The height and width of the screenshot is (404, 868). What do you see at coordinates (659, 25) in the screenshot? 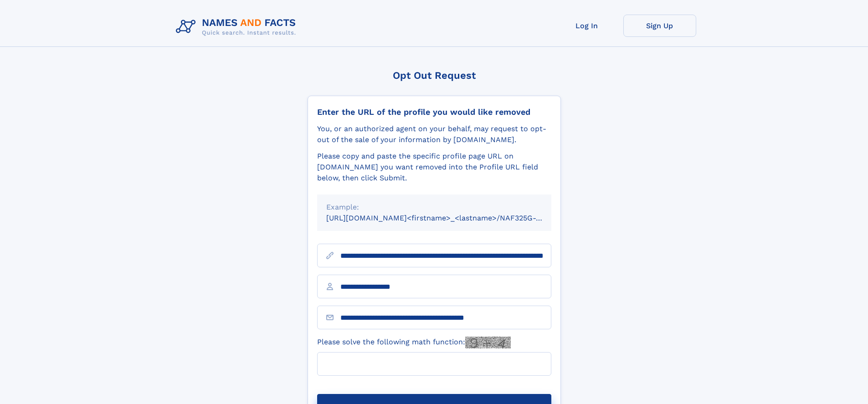
I see `a: Sign Up` at bounding box center [659, 25].